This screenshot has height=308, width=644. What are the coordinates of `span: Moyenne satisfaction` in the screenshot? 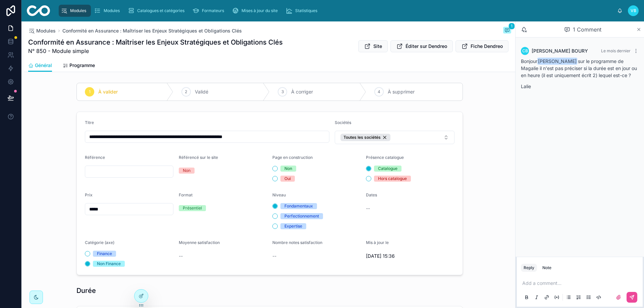 It's located at (199, 242).